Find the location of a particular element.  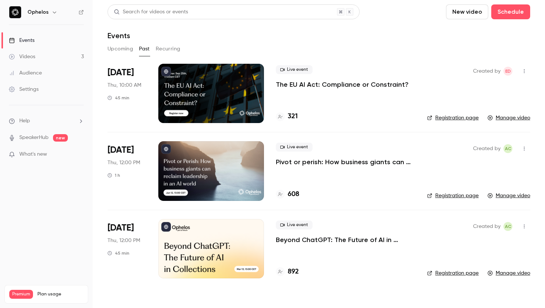

div: Mar 13 Thu, 12:00 PM (Europe/London) is located at coordinates (127, 249).